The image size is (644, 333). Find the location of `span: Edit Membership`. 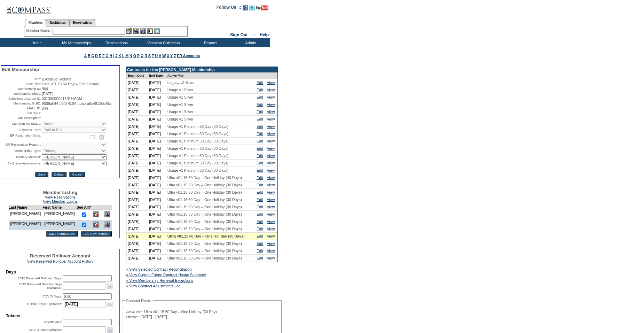

span: Edit Membership is located at coordinates (20, 69).